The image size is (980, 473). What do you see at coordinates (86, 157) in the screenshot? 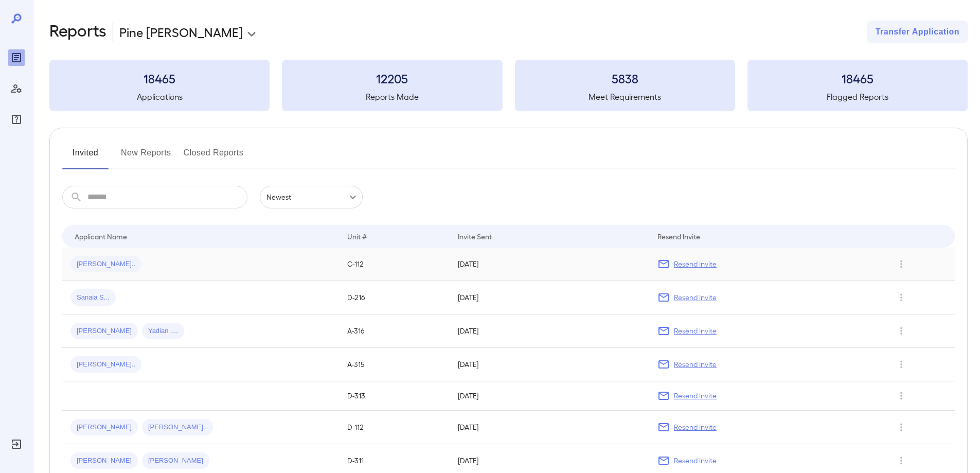
I see `button: Invited` at bounding box center [86, 157].